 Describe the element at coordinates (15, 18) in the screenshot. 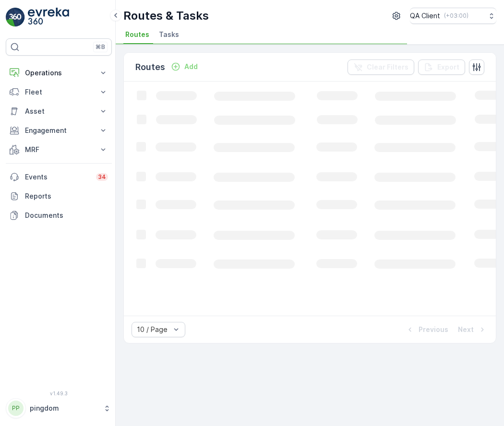

I see `img: logo` at that location.